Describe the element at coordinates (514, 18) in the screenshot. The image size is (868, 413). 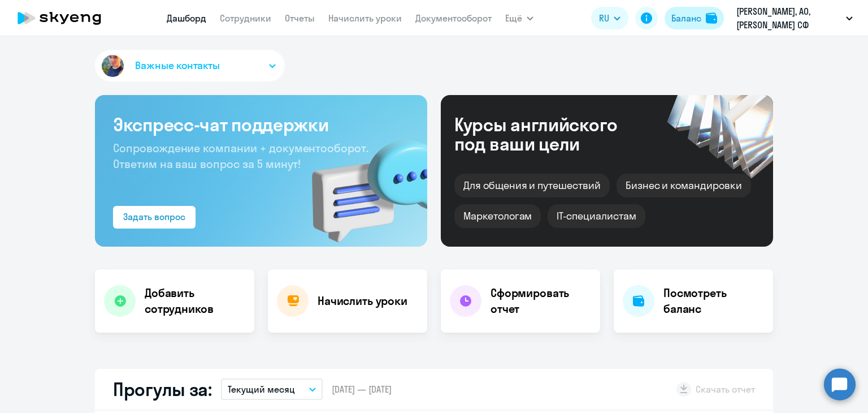
I see `span: Ещё` at that location.